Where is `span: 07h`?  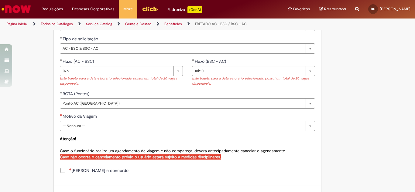 span: 07h is located at coordinates (116, 71).